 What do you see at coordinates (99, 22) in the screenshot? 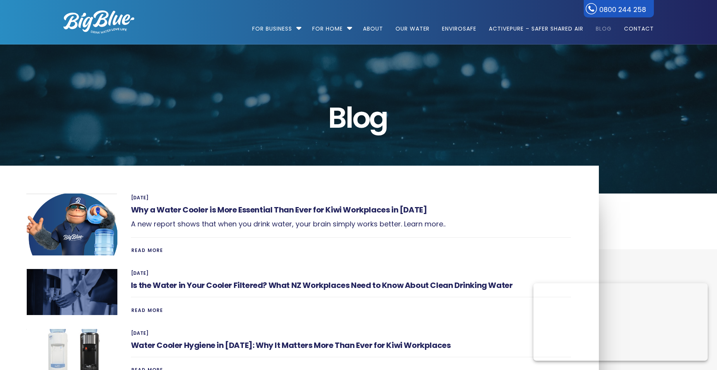
I see `img: logo` at bounding box center [99, 22].